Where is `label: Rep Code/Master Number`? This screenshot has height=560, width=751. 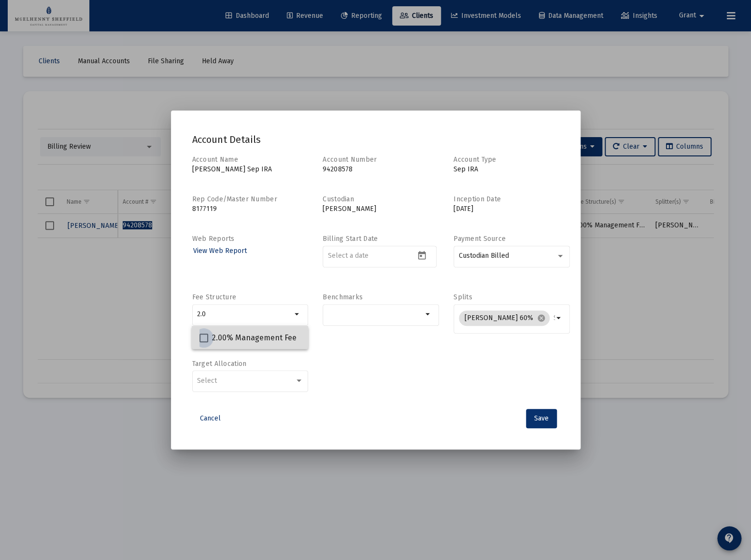 label: Rep Code/Master Number is located at coordinates (234, 199).